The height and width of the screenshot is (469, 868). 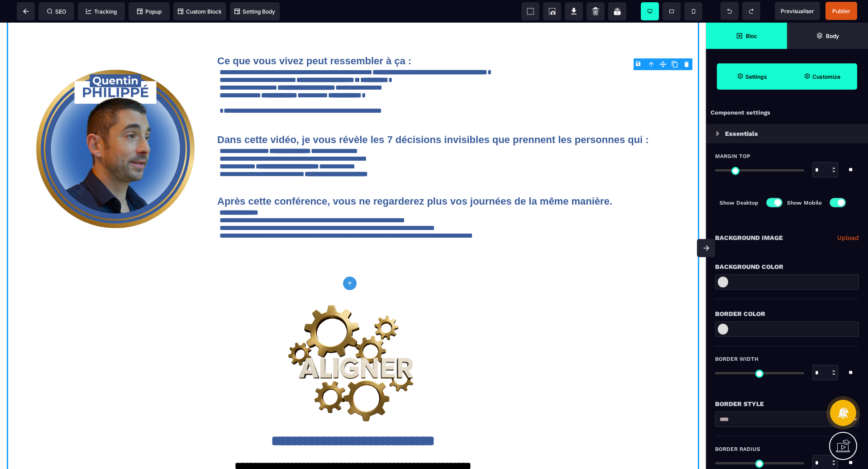 I want to click on p: Show Mobile, so click(x=804, y=203).